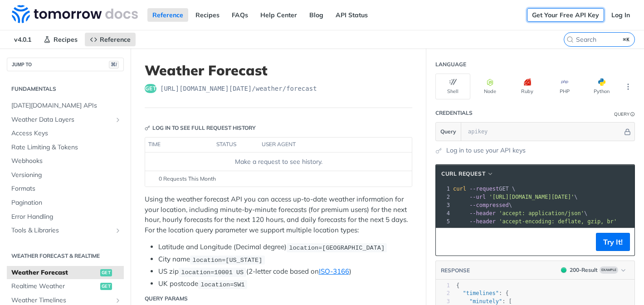 The width and height of the screenshot is (644, 305). I want to click on h2: Fundamentals, so click(65, 89).